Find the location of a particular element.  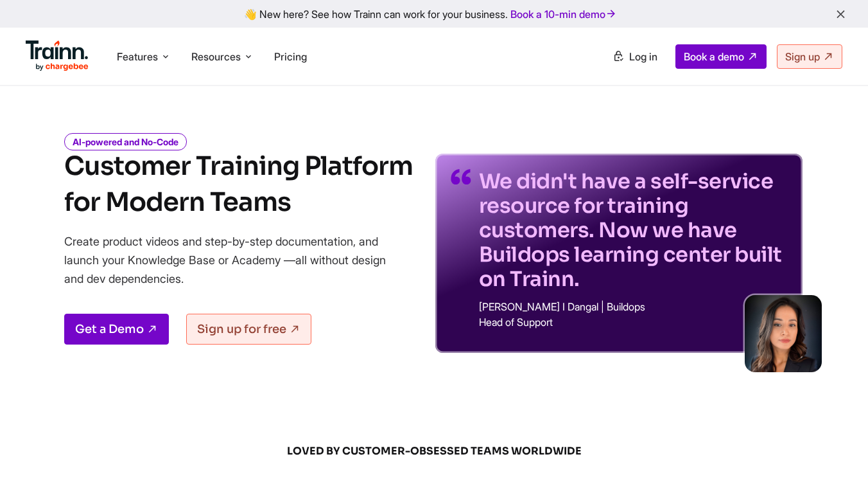

p: We didn't have a self-service resource for training customers. Now we have Buildops learning cent... is located at coordinates (633, 230).